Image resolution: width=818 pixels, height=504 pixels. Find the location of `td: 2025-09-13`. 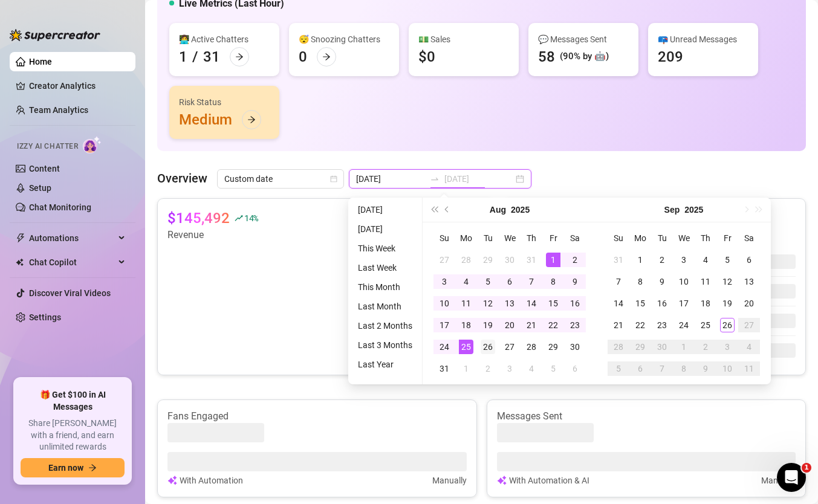

td: 2025-09-13 is located at coordinates (749, 282).